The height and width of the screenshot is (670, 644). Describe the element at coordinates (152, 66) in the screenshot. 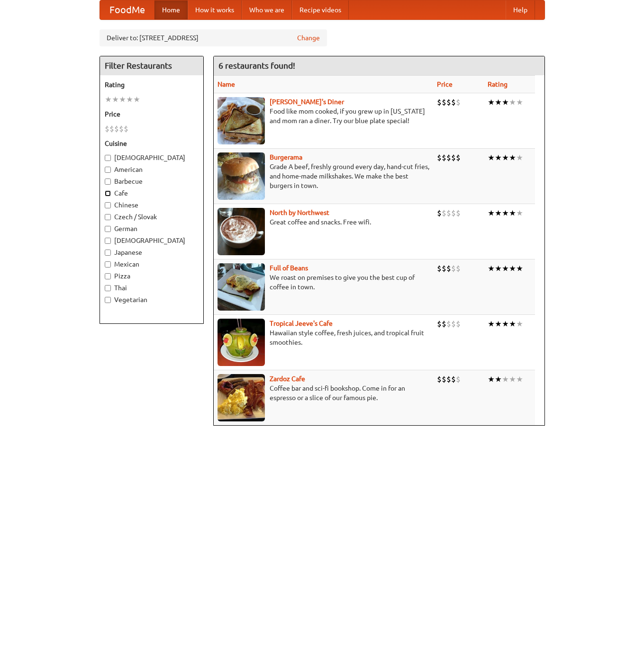

I see `h4: Filter Restaurants` at that location.